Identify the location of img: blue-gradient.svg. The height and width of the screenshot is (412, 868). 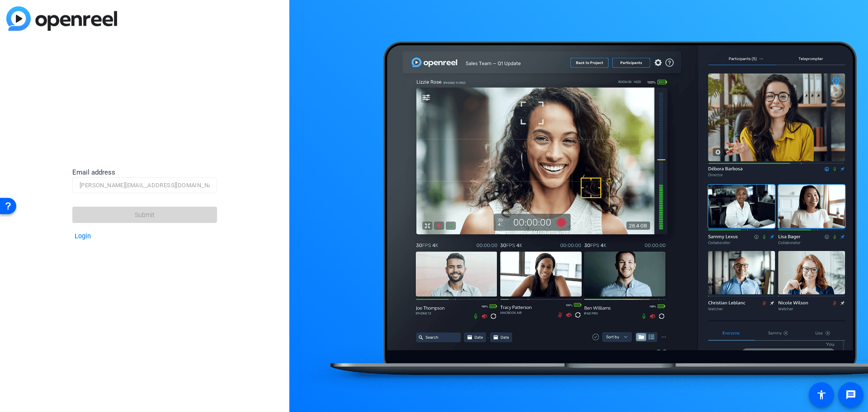
(62, 18).